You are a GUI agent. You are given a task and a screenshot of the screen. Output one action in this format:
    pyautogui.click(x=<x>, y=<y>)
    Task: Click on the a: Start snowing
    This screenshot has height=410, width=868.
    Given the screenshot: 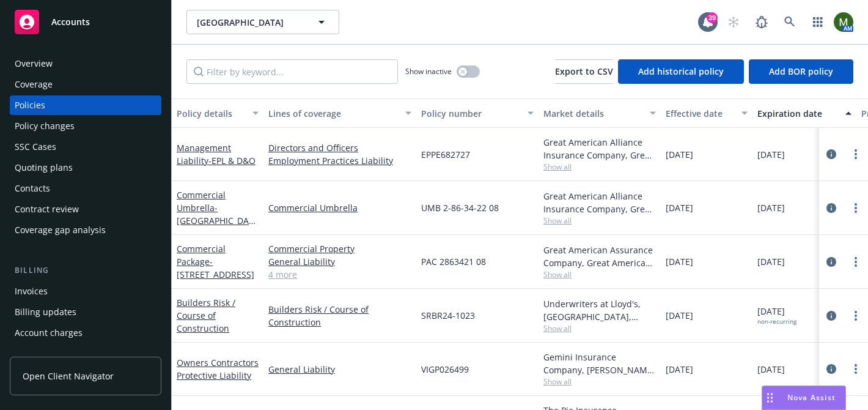 What is the action you would take?
    pyautogui.click(x=734, y=22)
    